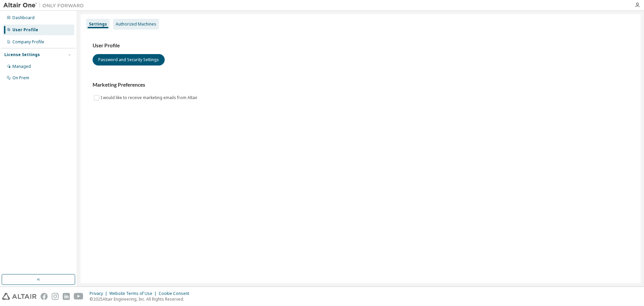  What do you see at coordinates (79, 296) in the screenshot?
I see `img: youtube.svg` at bounding box center [79, 296].